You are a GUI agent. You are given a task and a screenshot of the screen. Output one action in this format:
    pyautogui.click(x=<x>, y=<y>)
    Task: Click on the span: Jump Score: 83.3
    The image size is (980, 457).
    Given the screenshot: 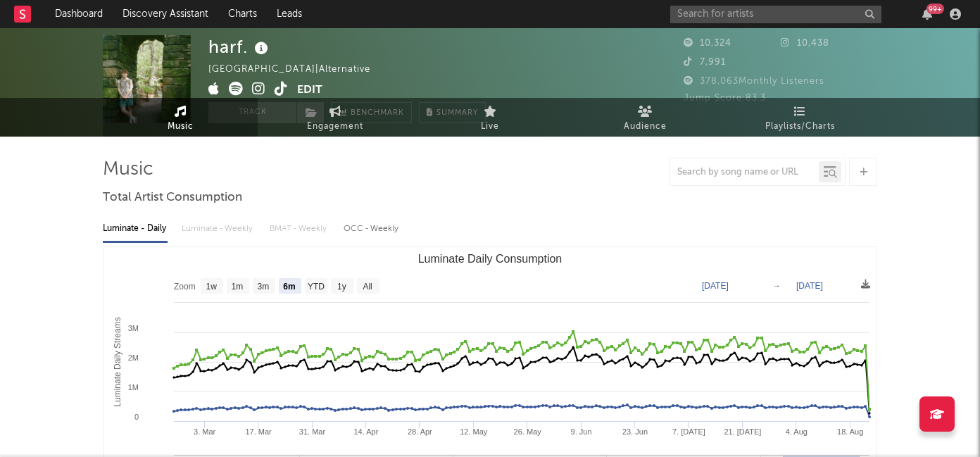 What is the action you would take?
    pyautogui.click(x=725, y=98)
    